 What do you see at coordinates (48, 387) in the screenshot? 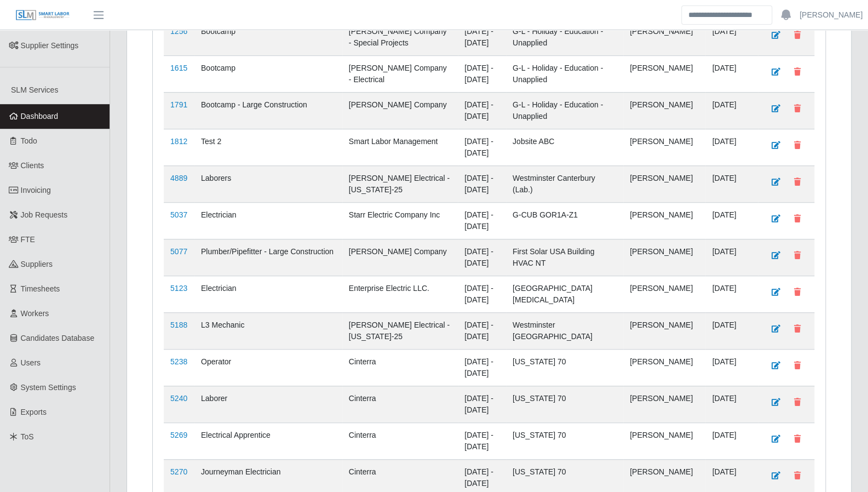
I see `span: System Settings` at bounding box center [48, 387].